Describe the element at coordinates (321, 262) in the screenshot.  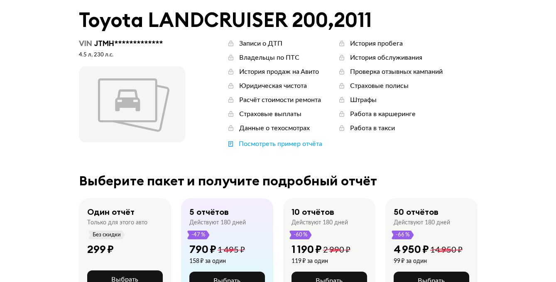
I see `div: 119 ₽ за один` at that location.